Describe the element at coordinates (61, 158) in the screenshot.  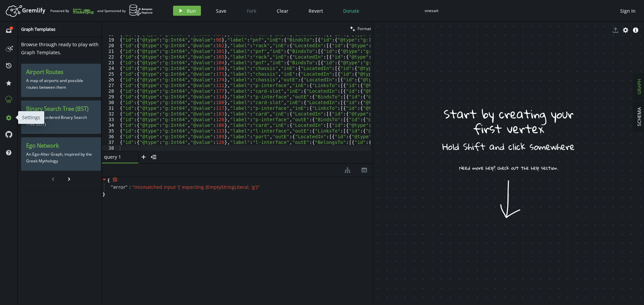
I see `p: An Ego-Alter Graph, inspired by the Greek Mythology` at that location.